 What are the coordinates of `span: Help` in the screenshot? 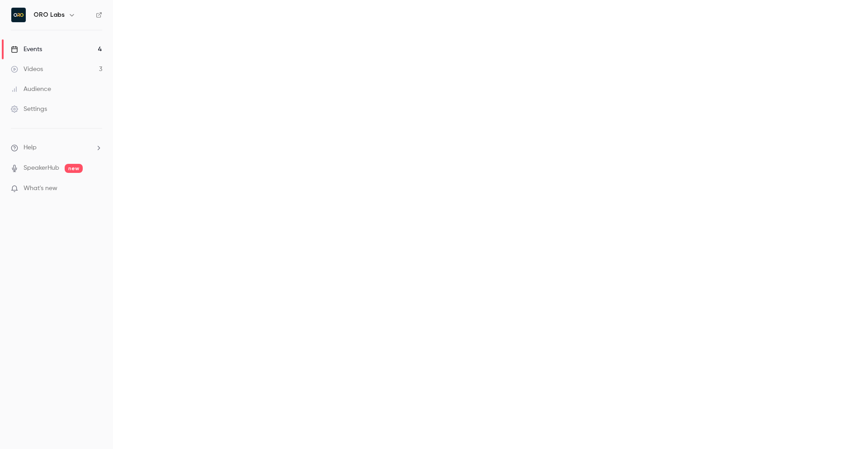 It's located at (30, 148).